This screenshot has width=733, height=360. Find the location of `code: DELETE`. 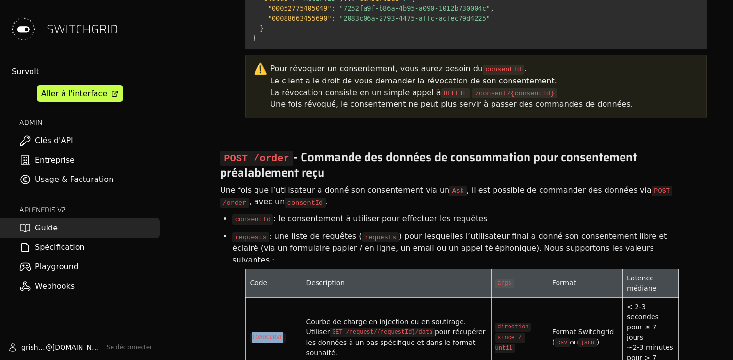

code: DELETE is located at coordinates (456, 93).